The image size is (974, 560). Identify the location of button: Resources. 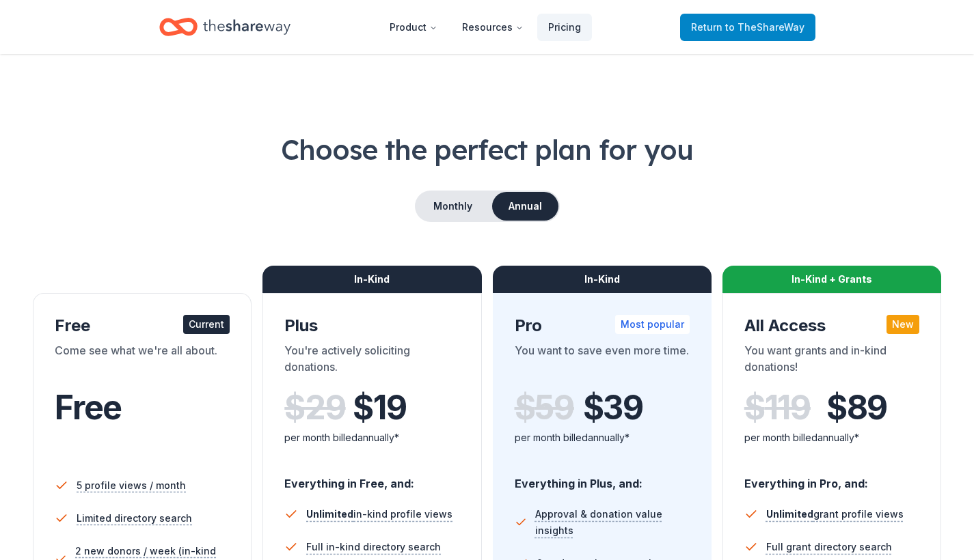
(492, 28).